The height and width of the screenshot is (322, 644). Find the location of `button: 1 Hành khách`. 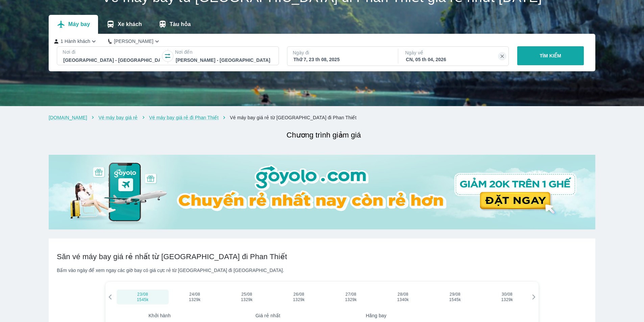

button: 1 Hành khách is located at coordinates (76, 41).